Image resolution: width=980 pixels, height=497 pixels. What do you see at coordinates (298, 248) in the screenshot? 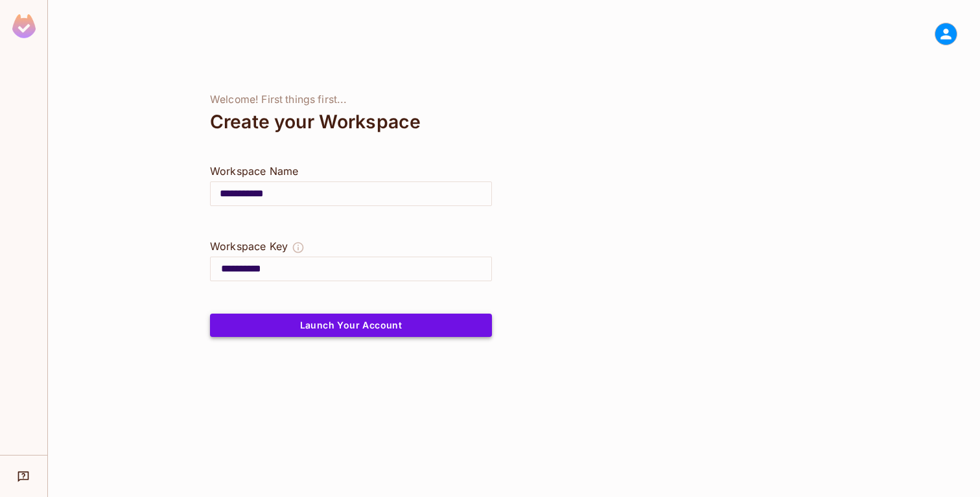
I see `button: The Workspace Key is unique, and serves as the identifier of your workspace.` at bounding box center [298, 248].